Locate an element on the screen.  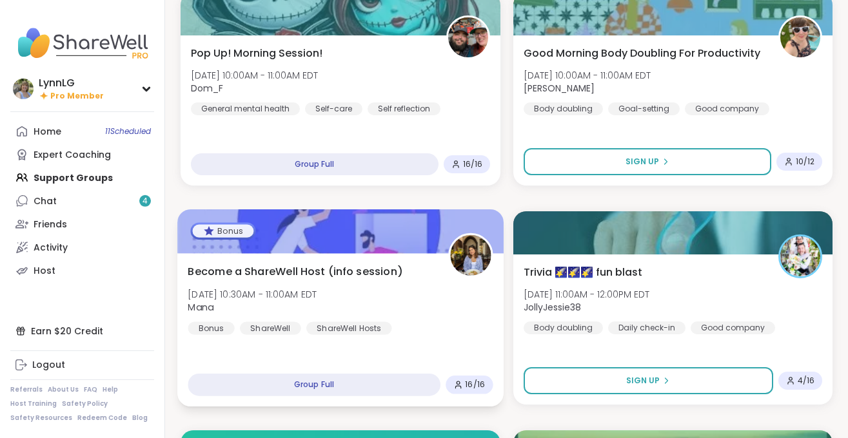
div: Activity is located at coordinates (50, 248).